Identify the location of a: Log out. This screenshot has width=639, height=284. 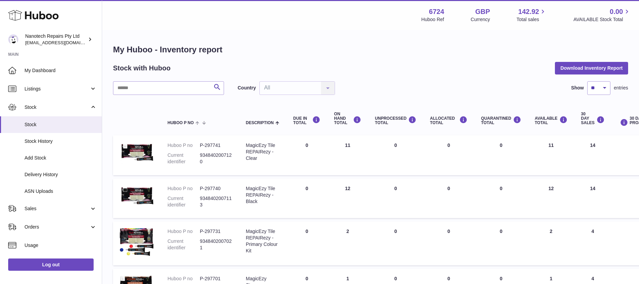
(51, 265).